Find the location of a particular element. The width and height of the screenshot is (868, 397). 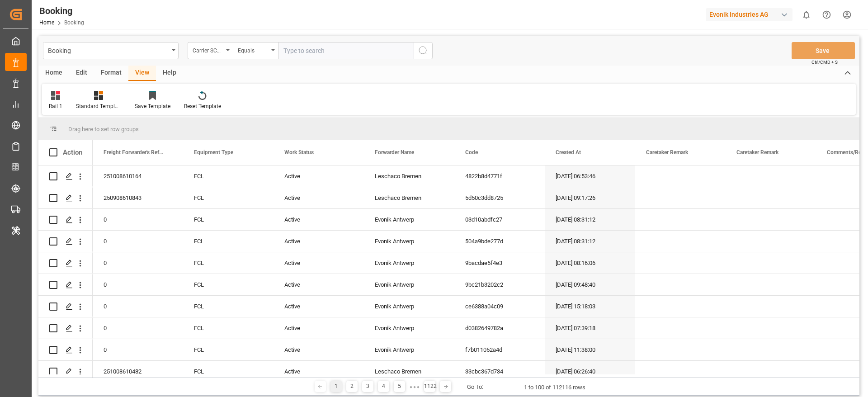

div: 33cbc367d734 is located at coordinates (500, 371).